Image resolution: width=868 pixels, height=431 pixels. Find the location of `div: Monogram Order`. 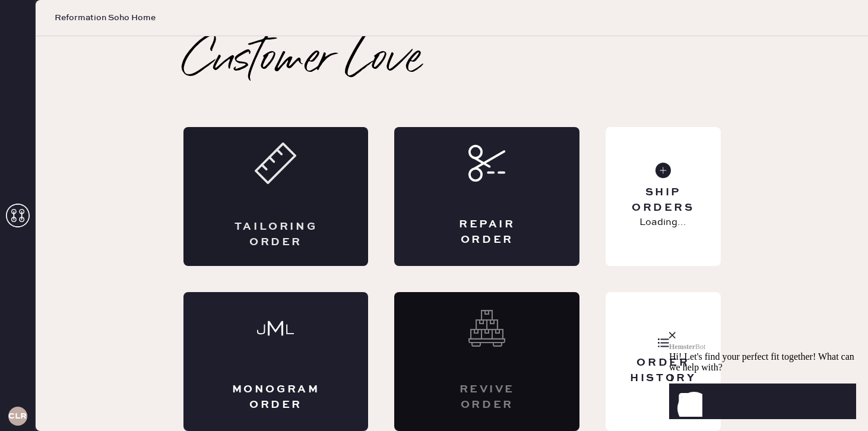

div: Monogram Order is located at coordinates (276, 397).